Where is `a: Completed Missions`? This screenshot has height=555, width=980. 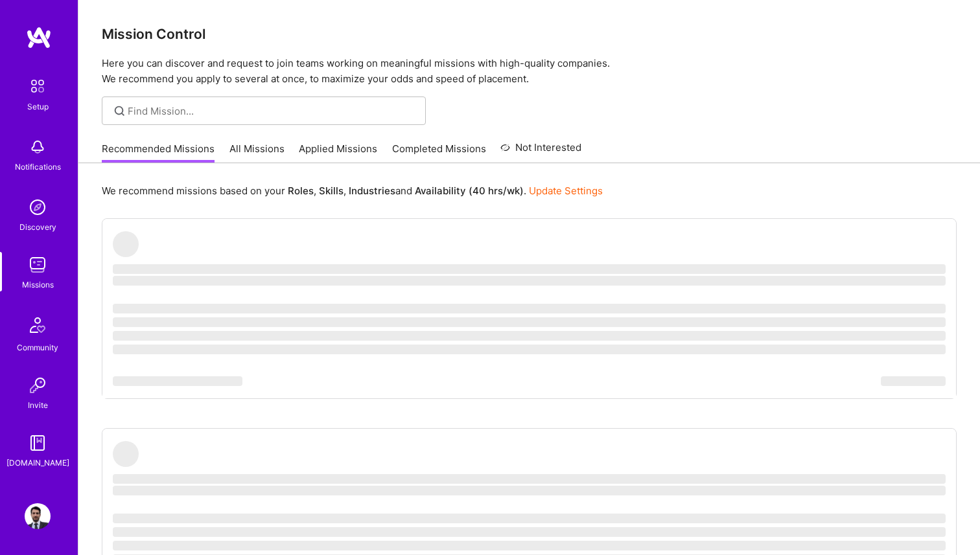
a: Completed Missions is located at coordinates (439, 152).